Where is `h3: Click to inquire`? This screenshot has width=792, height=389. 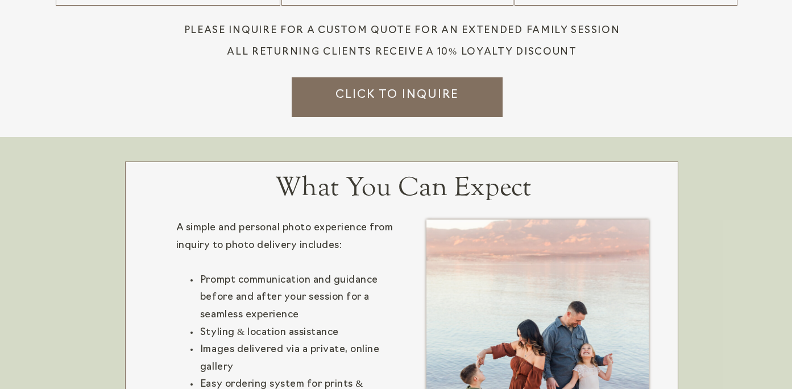 h3: Click to inquire is located at coordinates (397, 93).